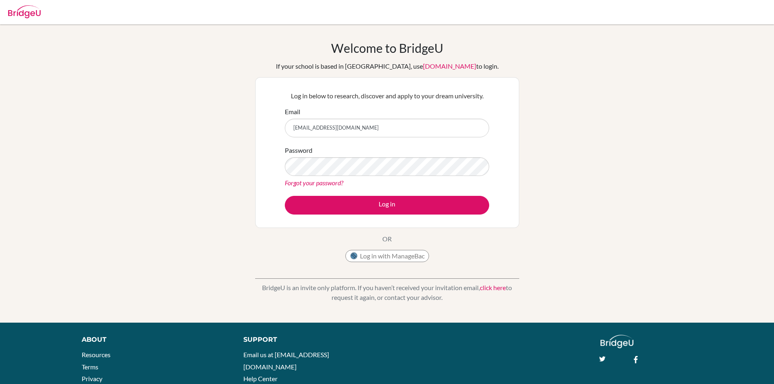 The height and width of the screenshot is (384, 774). Describe the element at coordinates (617, 341) in the screenshot. I see `img: logo_white@2x-f4f0deed5e89b7ecb1c2cc34c3e3d731f90f0f143d5ea2071677605dd97b5244.png` at that location.